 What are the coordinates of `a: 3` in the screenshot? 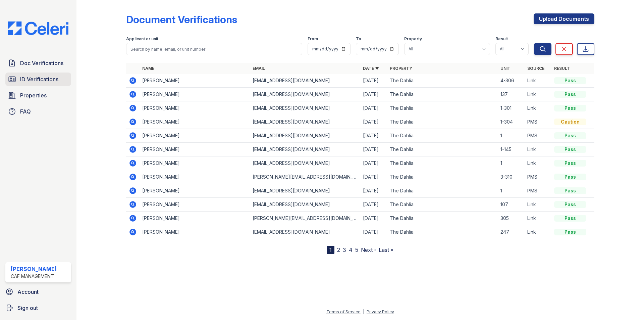 It's located at (345, 250).